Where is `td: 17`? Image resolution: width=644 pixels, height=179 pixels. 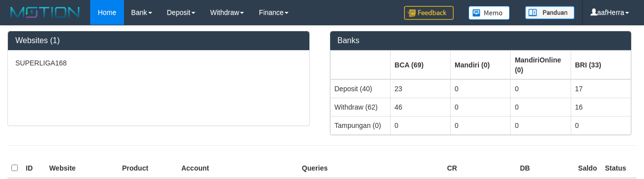 td: 17 is located at coordinates (601, 89).